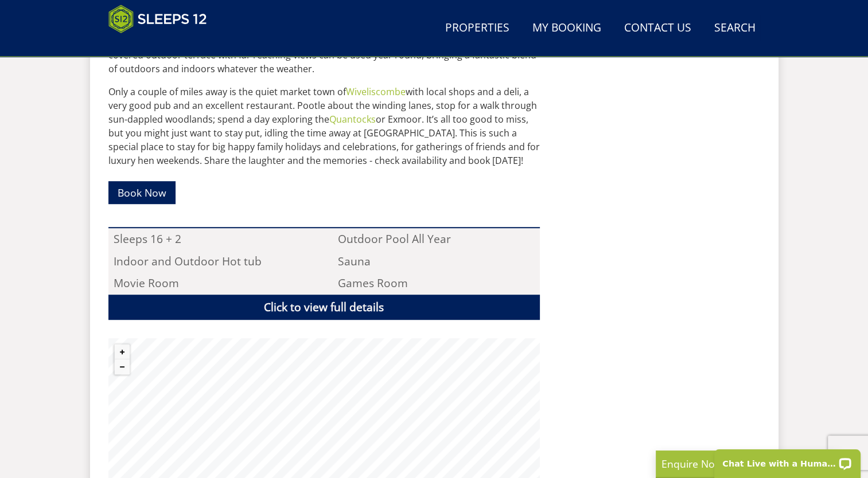 This screenshot has height=478, width=868. I want to click on li: Movie Room, so click(212, 283).